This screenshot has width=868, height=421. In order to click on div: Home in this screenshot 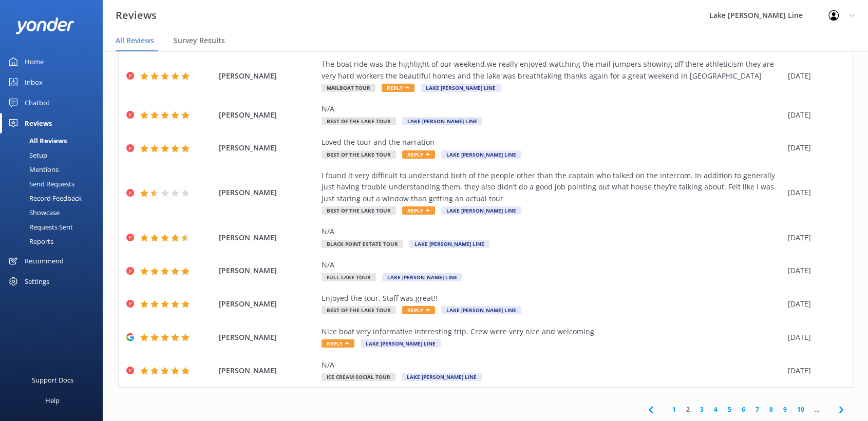, I will do `click(34, 62)`.